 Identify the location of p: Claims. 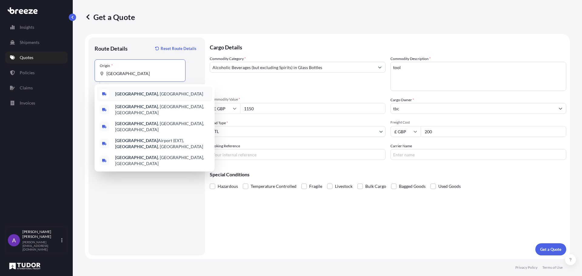
(26, 88).